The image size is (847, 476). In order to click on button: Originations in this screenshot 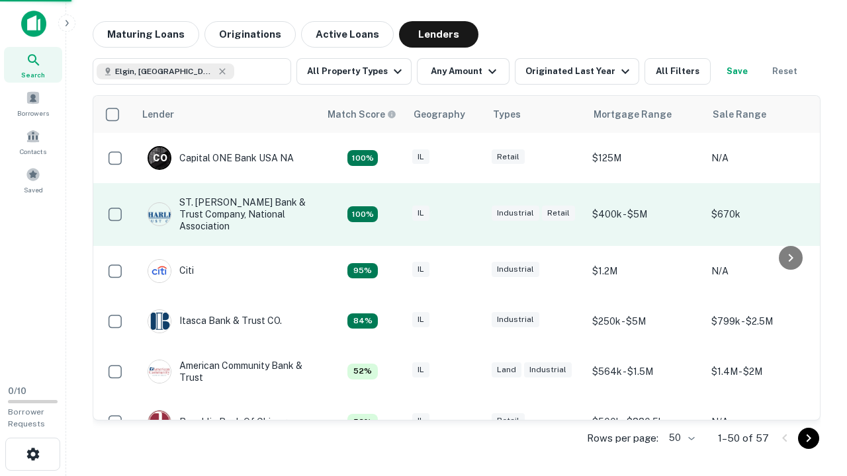, I will do `click(250, 34)`.